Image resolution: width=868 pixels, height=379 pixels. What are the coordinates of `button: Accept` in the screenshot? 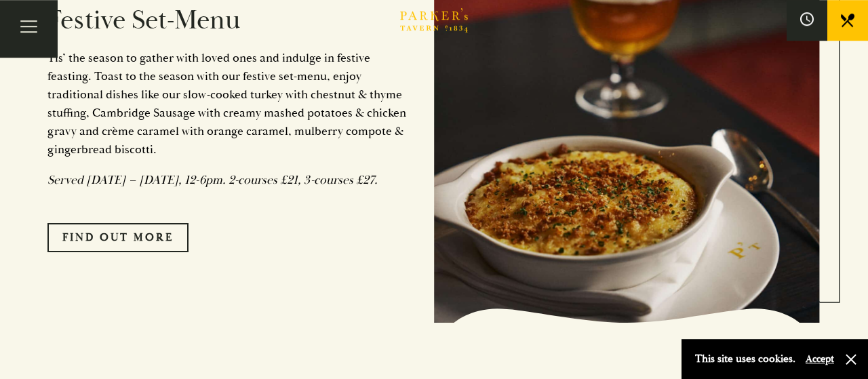 It's located at (819, 358).